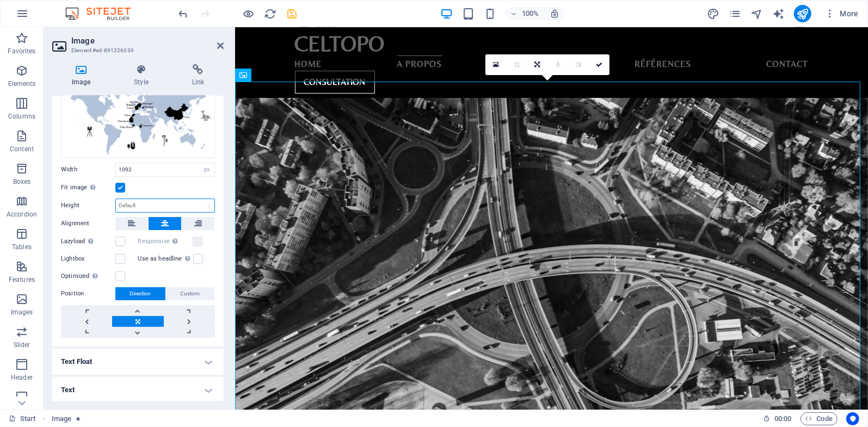  I want to click on label: Height, so click(88, 205).